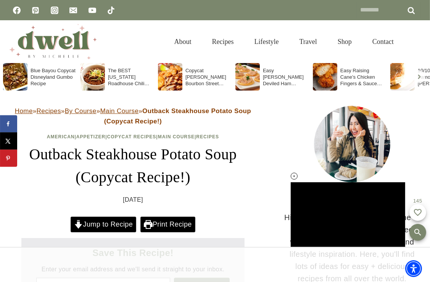 This screenshot has width=430, height=282. I want to click on a: Lifestyle, so click(267, 42).